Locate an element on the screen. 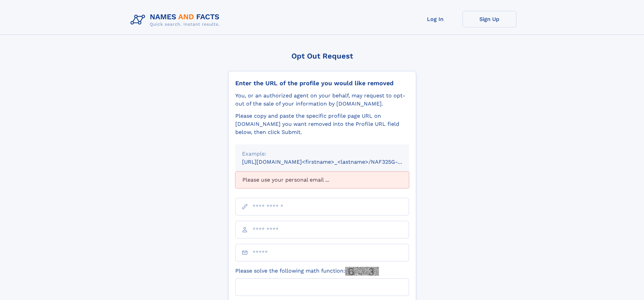 The image size is (644, 300). a: Sign Up is located at coordinates (490, 19).